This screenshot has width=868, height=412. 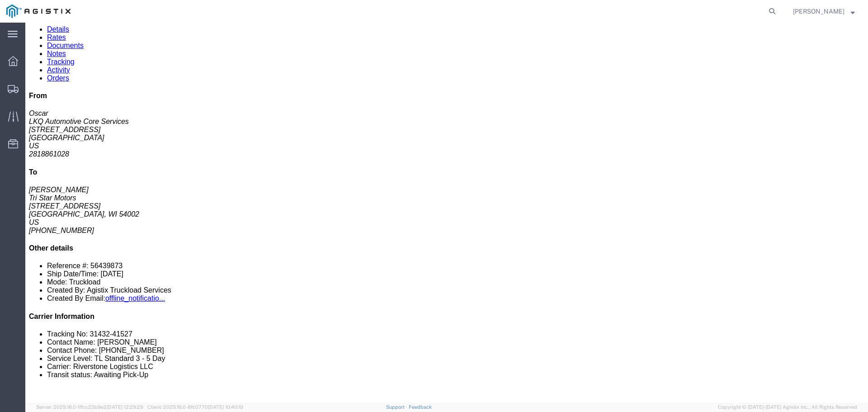 I want to click on span: Client: 2025.16.0-8fc0770, so click(x=196, y=407).